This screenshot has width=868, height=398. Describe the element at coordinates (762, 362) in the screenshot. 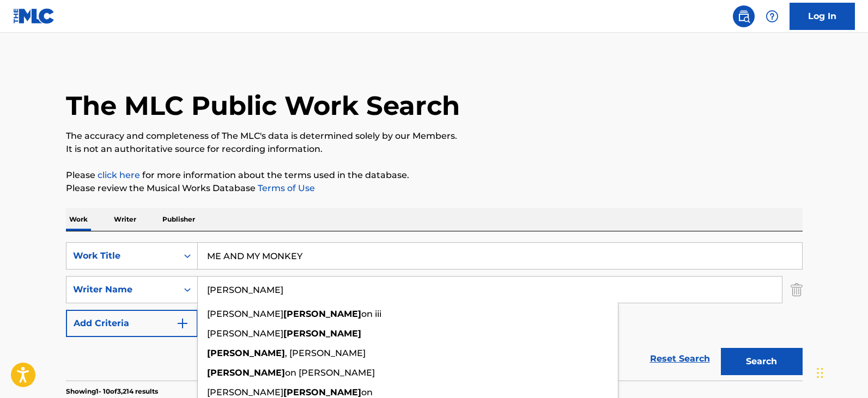

I see `button: Search` at that location.